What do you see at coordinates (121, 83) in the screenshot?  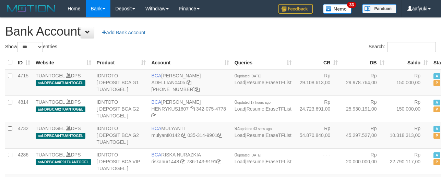 I see `td: IDNTOTO [ DEPOSIT BCA G1 TUANTOGEL ]` at bounding box center [121, 83].